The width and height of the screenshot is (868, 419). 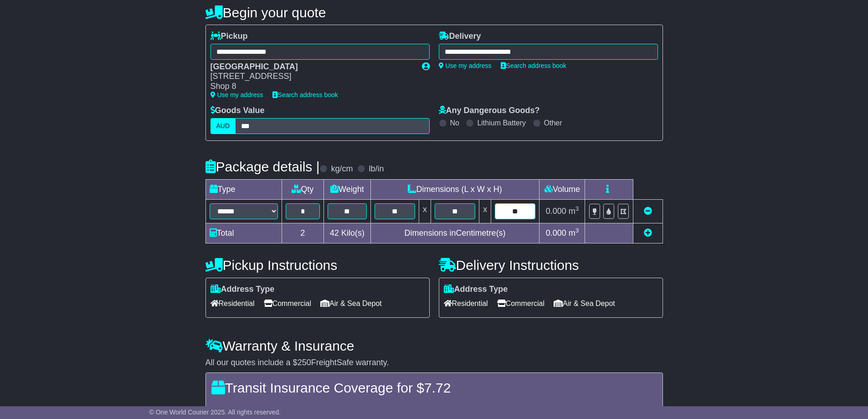 I want to click on label: No, so click(x=455, y=123).